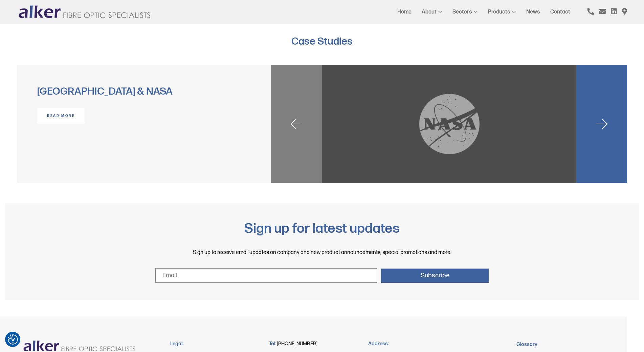  Describe the element at coordinates (176, 344) in the screenshot. I see `span: Legal:` at that location.